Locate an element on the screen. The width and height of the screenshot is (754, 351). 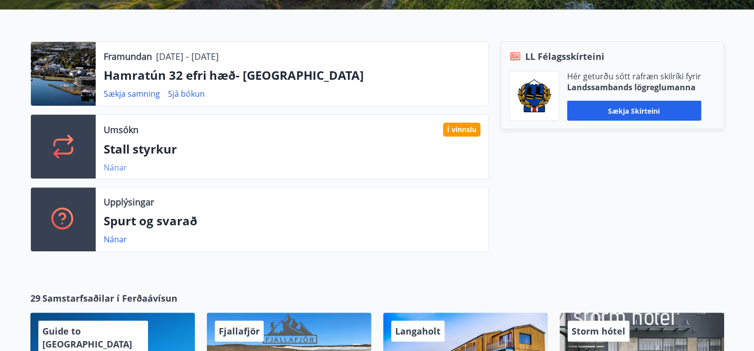
span: 29 is located at coordinates (35, 298).